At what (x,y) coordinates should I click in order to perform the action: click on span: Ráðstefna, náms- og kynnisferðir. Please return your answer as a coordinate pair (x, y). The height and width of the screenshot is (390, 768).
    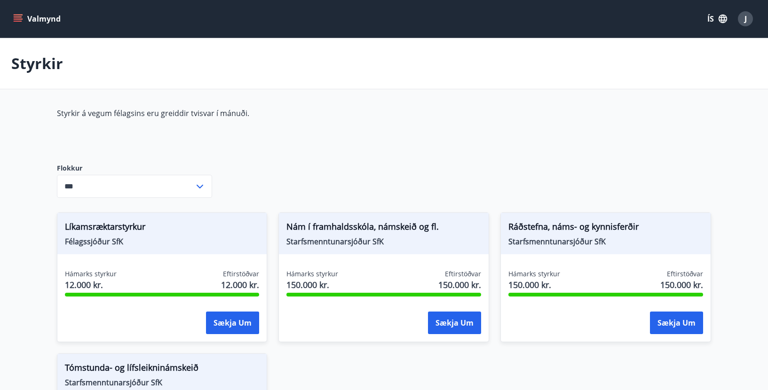
    Looking at the image, I should click on (606, 228).